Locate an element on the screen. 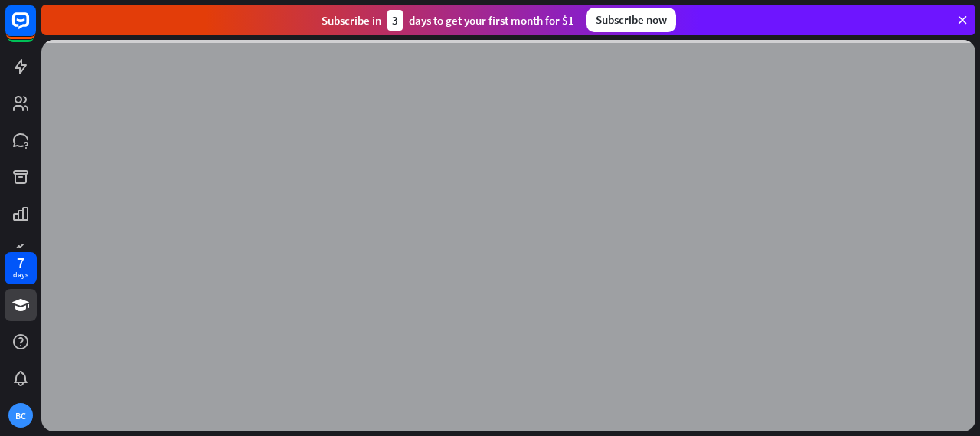  div: days is located at coordinates (21, 275).